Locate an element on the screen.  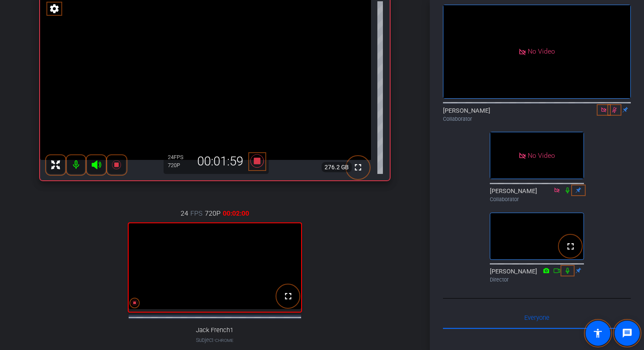
mat-icon: settings is located at coordinates (54, 9).